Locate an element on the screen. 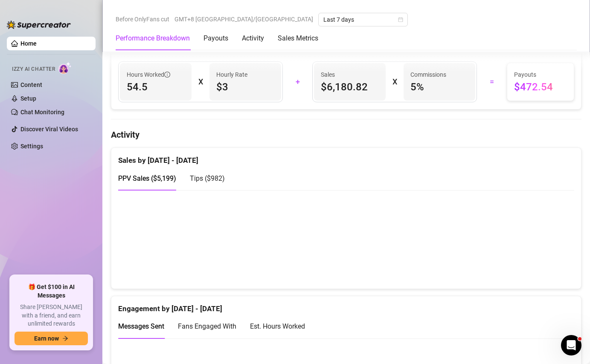 The image size is (590, 364). article: Commissions is located at coordinates (428, 74).